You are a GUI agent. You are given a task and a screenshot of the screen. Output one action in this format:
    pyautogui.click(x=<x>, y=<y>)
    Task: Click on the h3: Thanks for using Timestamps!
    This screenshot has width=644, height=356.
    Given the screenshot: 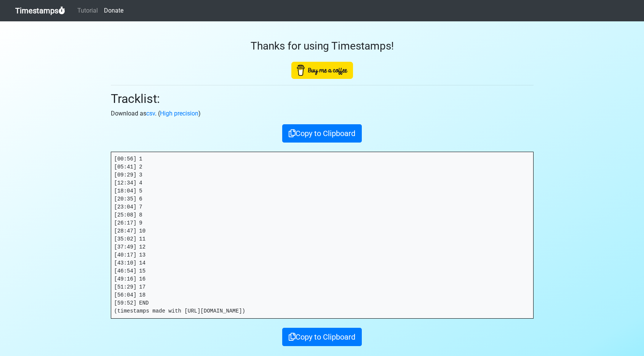 What is the action you would take?
    pyautogui.click(x=322, y=46)
    